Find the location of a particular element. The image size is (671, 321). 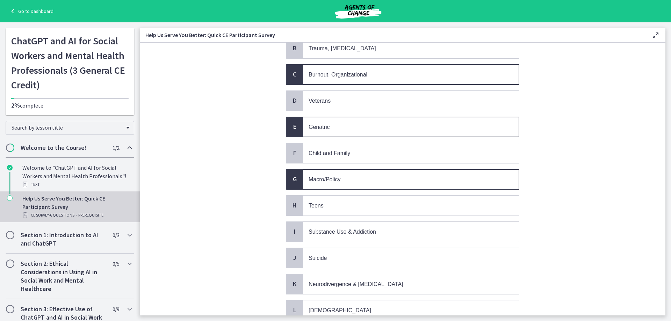

span: Substance Use & Addiction is located at coordinates (342, 232).